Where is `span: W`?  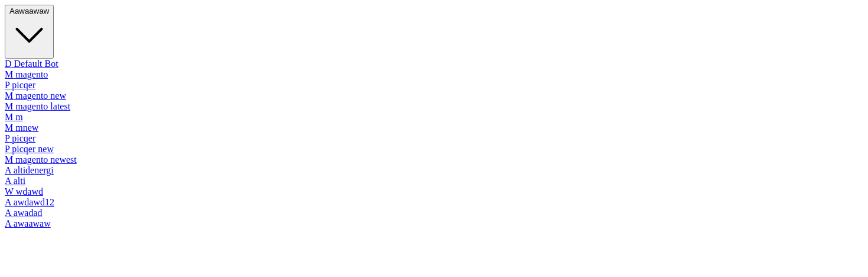 span: W is located at coordinates (9, 191).